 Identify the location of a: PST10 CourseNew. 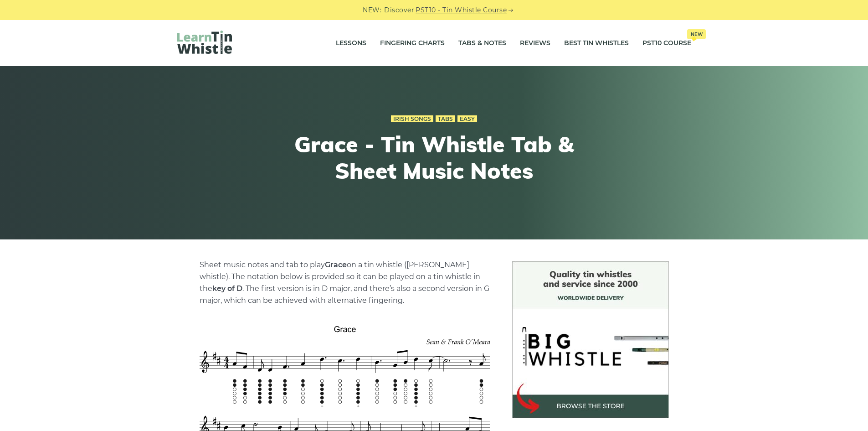
(667, 43).